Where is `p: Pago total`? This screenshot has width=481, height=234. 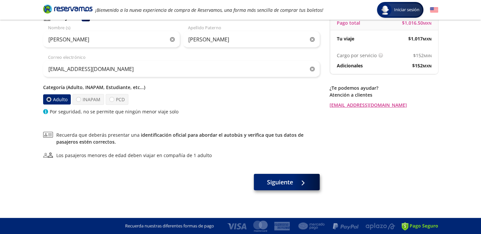 p: Pago total is located at coordinates (348, 23).